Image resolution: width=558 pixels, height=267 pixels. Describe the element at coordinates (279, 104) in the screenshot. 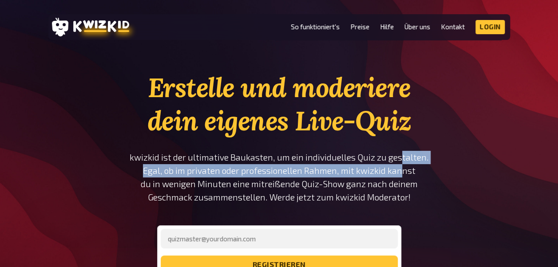

I see `h1: Erstelle und moderiere dein eigenes Live-Quiz` at that location.